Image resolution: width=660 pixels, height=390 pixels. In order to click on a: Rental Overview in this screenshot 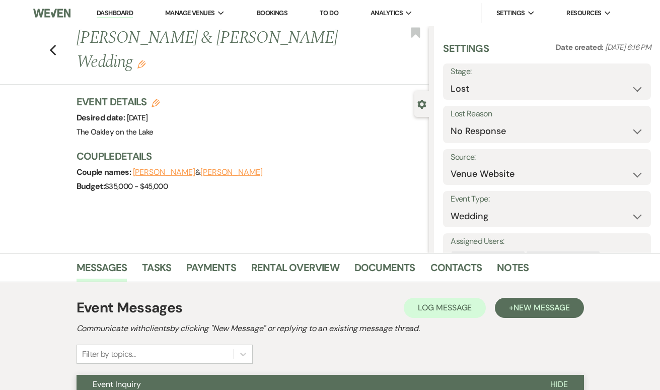, I will do `click(295, 270)`.